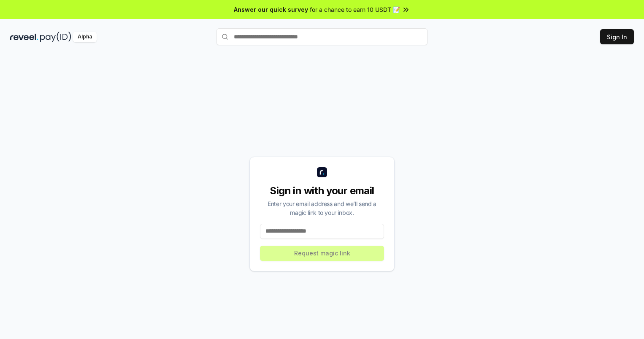 Image resolution: width=644 pixels, height=339 pixels. I want to click on span: for a chance to earn 10 USDT 📝, so click(355, 10).